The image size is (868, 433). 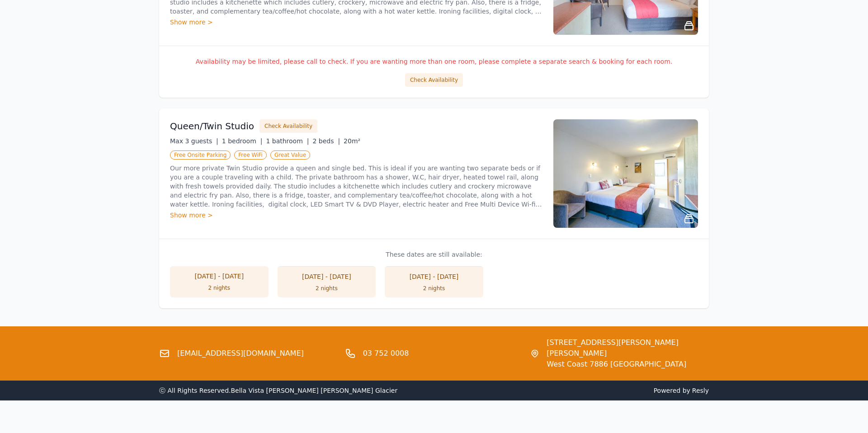 What do you see at coordinates (434, 61) in the screenshot?
I see `p: Availability may be limited, please call to check. If you are wanting more than one room, please ...` at bounding box center [434, 61].